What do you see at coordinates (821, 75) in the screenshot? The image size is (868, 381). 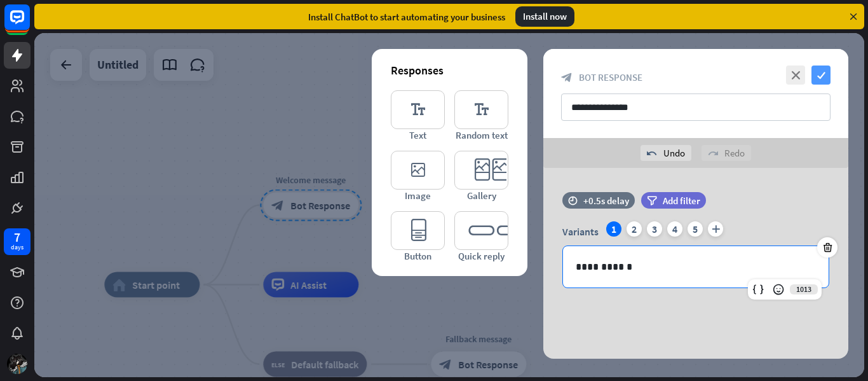 I see `i: check` at bounding box center [821, 75].